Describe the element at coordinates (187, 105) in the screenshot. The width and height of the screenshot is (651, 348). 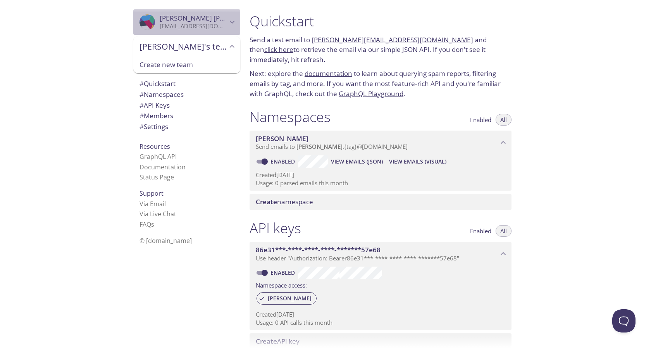
I see `div: API Keys` at that location.